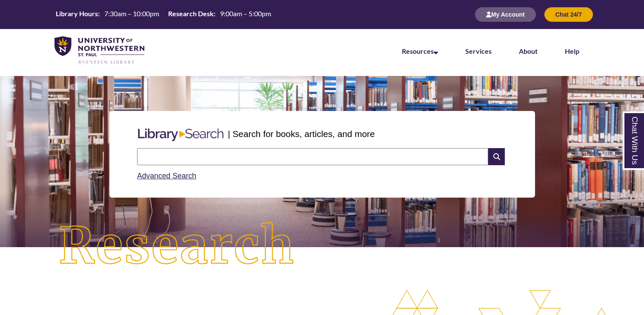 The width and height of the screenshot is (644, 315). I want to click on button: Chat 24/7, so click(569, 15).